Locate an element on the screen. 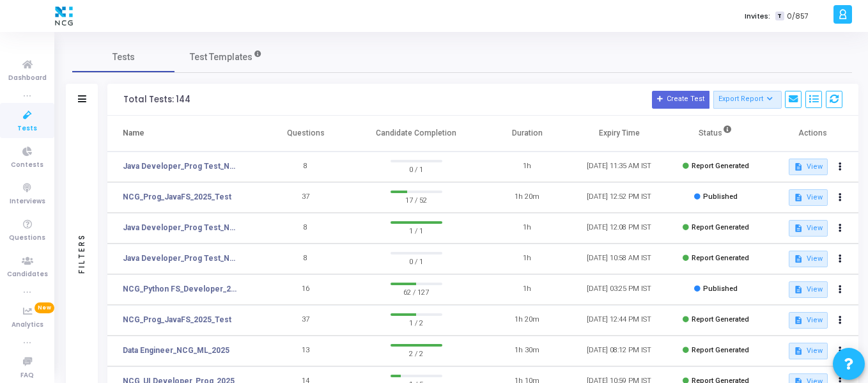 This screenshot has width=868, height=383. span: 1 / 2 is located at coordinates (416, 322).